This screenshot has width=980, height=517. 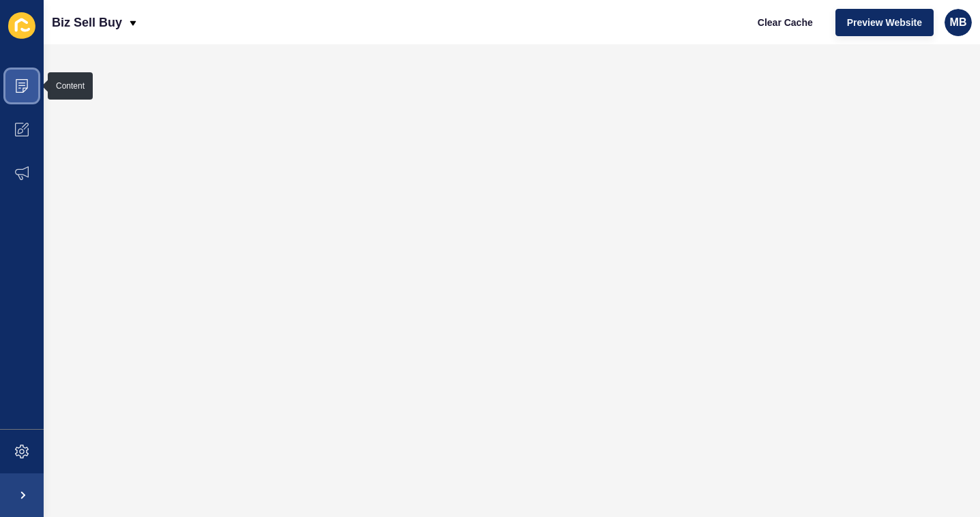 I want to click on span: Clear Cache, so click(x=785, y=22).